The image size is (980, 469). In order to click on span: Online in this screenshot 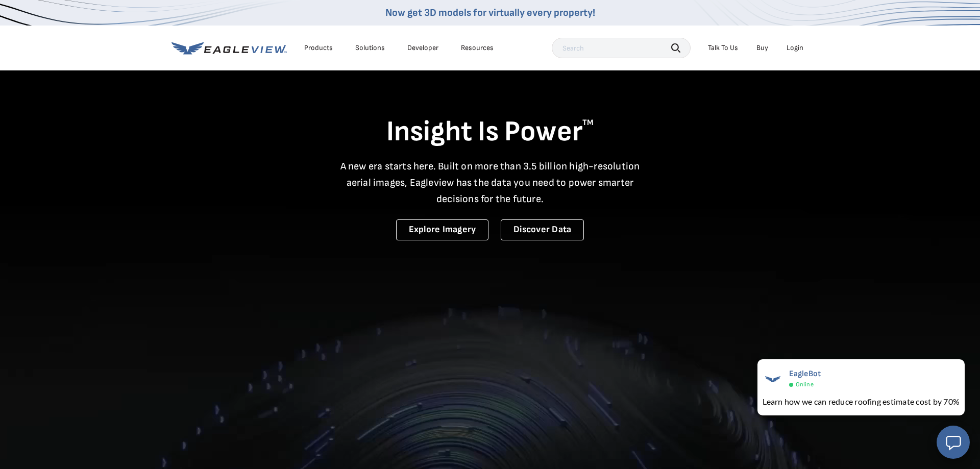, I will do `click(804, 384)`.